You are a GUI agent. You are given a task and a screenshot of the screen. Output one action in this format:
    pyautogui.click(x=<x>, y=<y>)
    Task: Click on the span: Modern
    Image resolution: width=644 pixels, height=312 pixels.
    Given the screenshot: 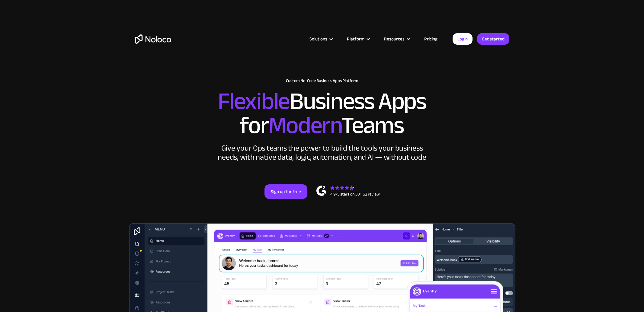 What is the action you would take?
    pyautogui.click(x=305, y=125)
    